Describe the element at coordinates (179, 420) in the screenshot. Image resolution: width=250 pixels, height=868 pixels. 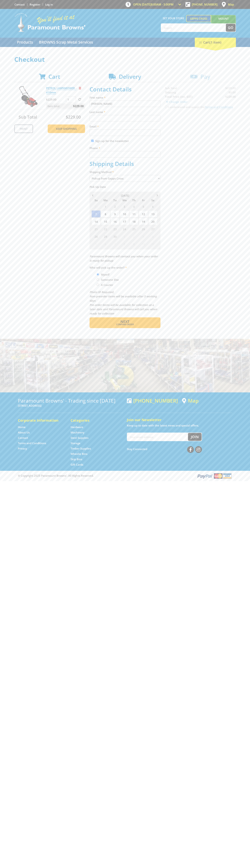
I see `h5: Join our Newsletter` at that location.